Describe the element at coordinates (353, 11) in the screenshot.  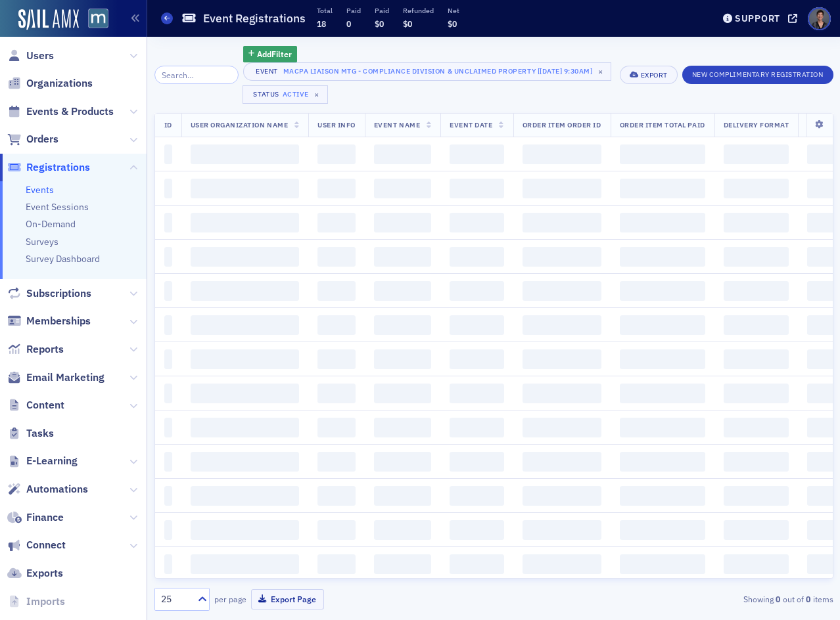
I see `p: Paid` at that location.